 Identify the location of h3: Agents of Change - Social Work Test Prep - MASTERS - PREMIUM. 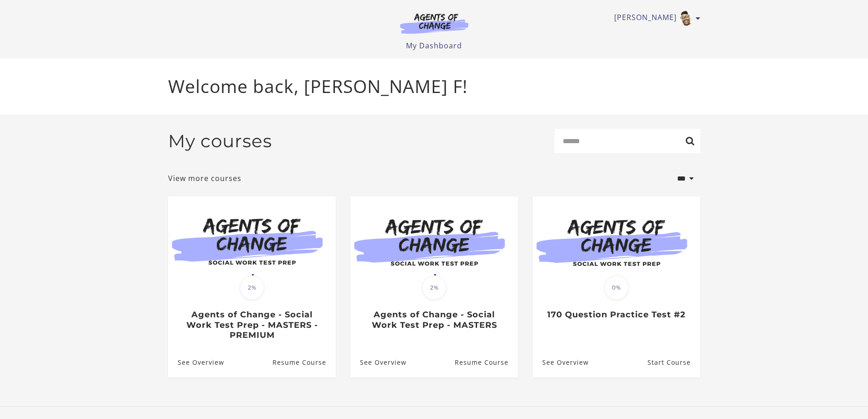
(251, 325).